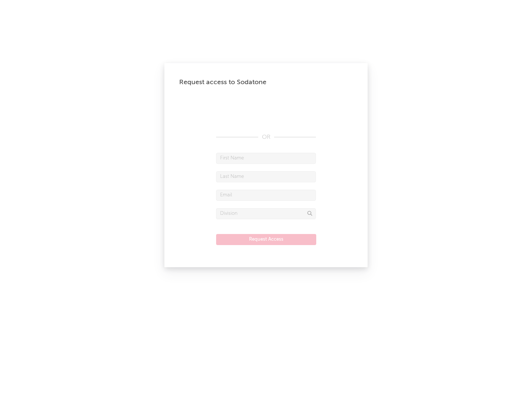 The width and height of the screenshot is (532, 406). Describe the element at coordinates (266, 239) in the screenshot. I see `button: Request Access` at that location.